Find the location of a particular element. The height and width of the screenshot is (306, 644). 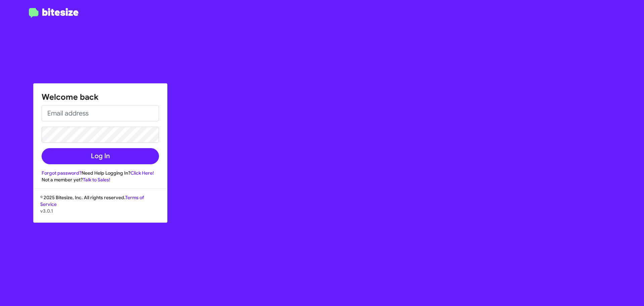

p: v3.0.1 is located at coordinates (100, 211).